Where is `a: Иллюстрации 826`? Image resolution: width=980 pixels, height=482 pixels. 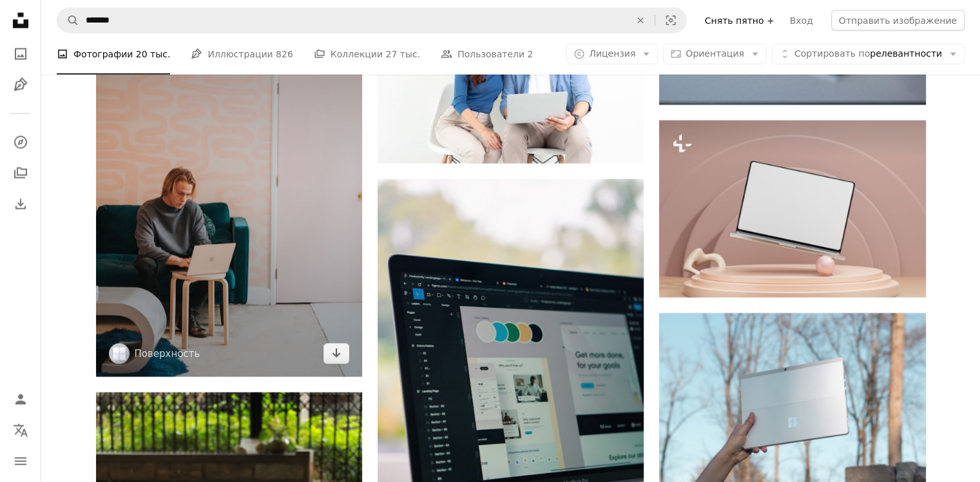
a: Иллюстрации 826 is located at coordinates (242, 54).